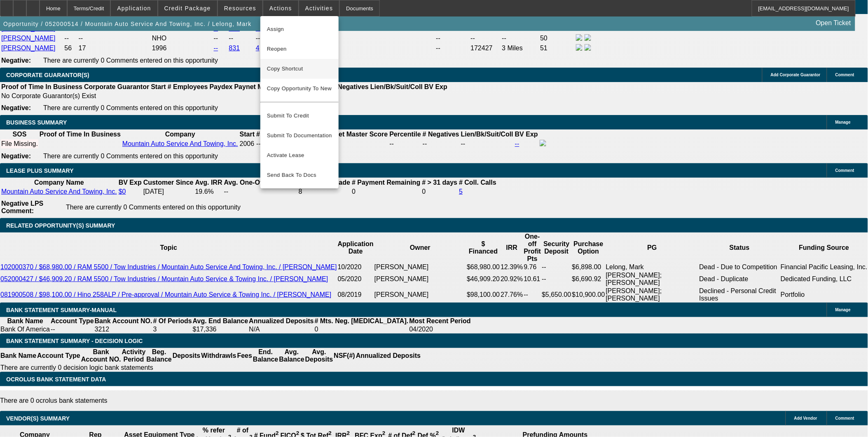  Describe the element at coordinates (300, 115) in the screenshot. I see `span: Submit To Credit` at that location.